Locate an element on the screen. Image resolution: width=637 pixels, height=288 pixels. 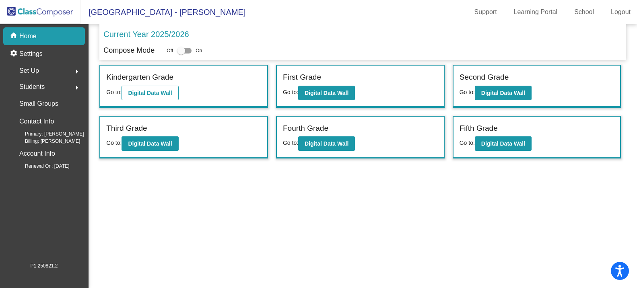
span: Off is located at coordinates (170, 51).